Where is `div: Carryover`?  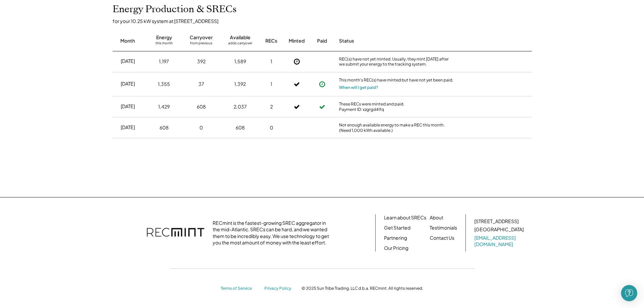 div: Carryover is located at coordinates (201, 37).